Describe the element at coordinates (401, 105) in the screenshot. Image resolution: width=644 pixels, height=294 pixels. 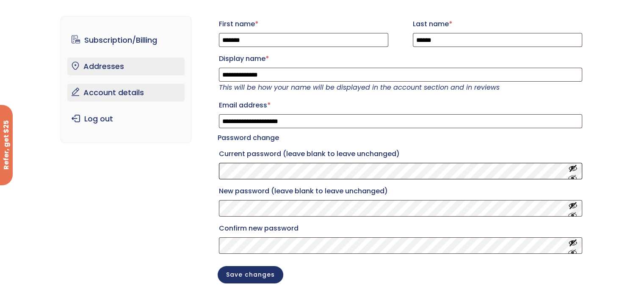
I see `label: Email address` at that location.